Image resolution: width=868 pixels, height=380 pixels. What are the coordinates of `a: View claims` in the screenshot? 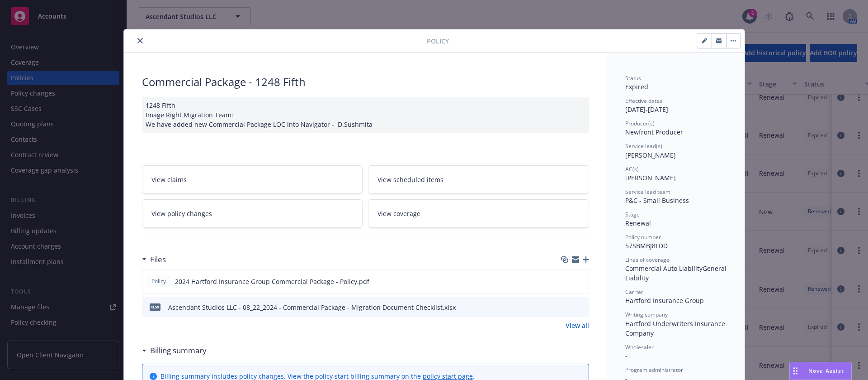 It's located at (252, 179).